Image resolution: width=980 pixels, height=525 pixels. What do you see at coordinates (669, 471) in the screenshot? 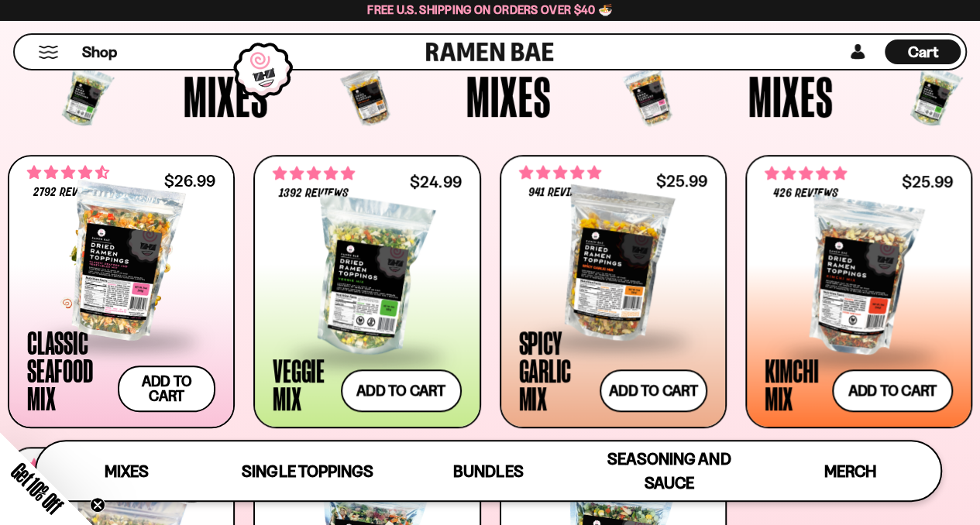
I see `span: Seasoning and Sauce` at bounding box center [669, 471].